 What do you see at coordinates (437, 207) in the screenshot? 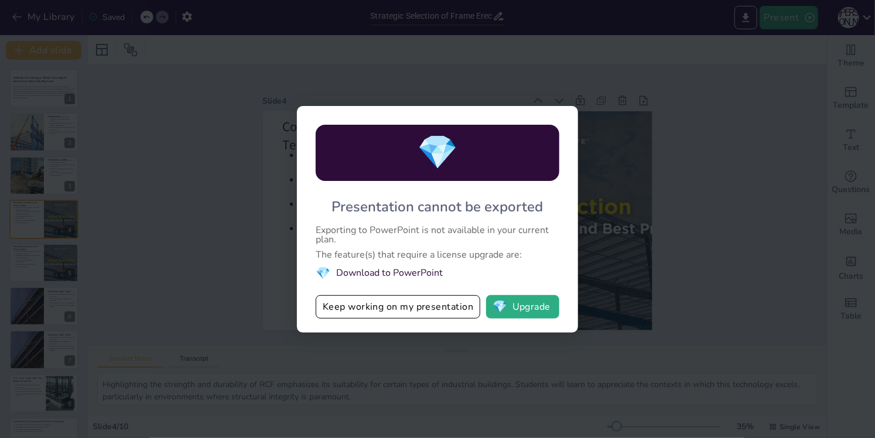
I see `div: Presentation cannot be exported` at bounding box center [437, 207].